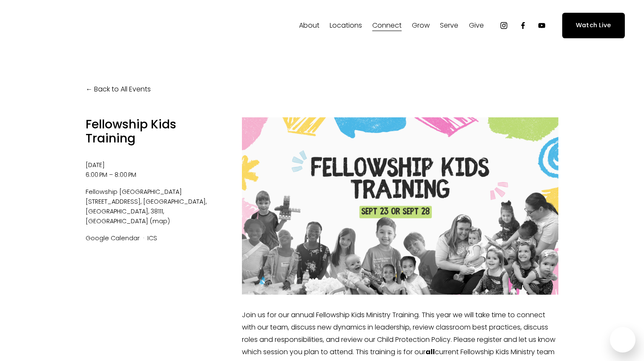 This screenshot has height=361, width=644. What do you see at coordinates (152, 238) in the screenshot?
I see `a: ICS` at bounding box center [152, 238].